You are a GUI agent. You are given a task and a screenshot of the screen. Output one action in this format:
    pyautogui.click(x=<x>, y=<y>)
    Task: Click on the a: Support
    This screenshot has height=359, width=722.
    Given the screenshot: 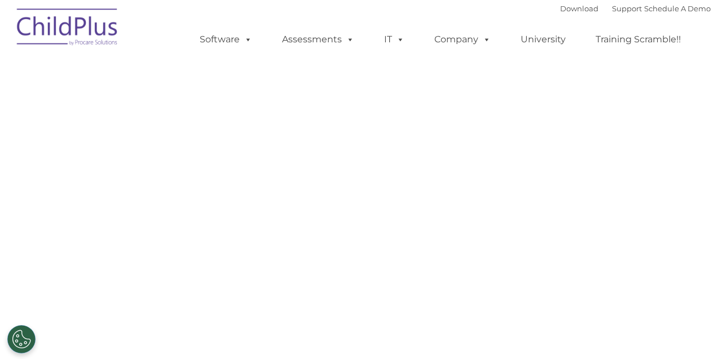 What is the action you would take?
    pyautogui.click(x=627, y=8)
    